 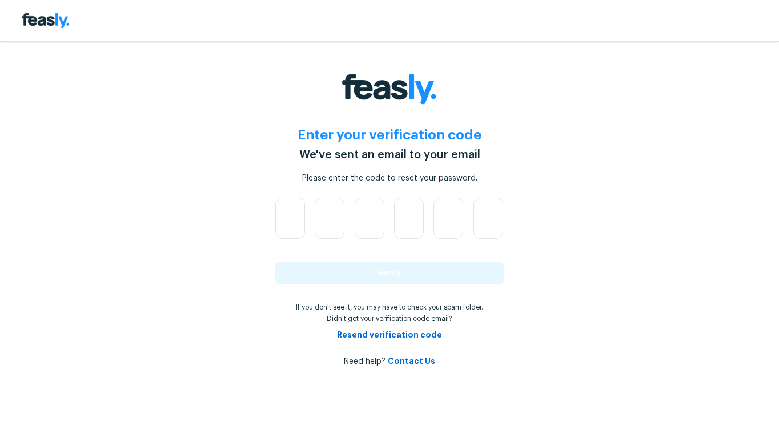 I want to click on div: We've sent an email to your email, so click(x=390, y=155).